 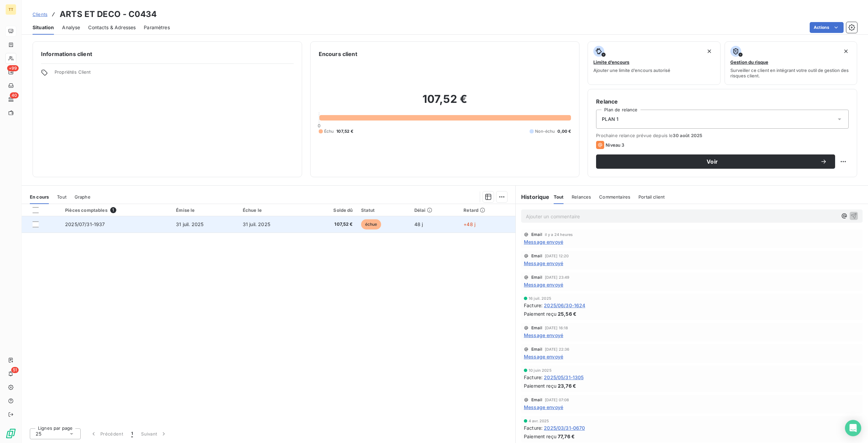 I want to click on span: Propriétés Client, so click(x=174, y=74).